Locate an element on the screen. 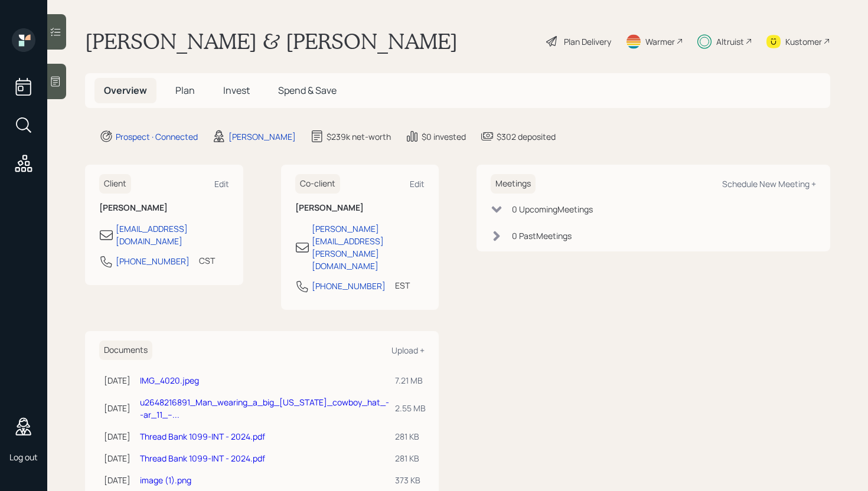  div: $239k net-worth is located at coordinates (358, 137).